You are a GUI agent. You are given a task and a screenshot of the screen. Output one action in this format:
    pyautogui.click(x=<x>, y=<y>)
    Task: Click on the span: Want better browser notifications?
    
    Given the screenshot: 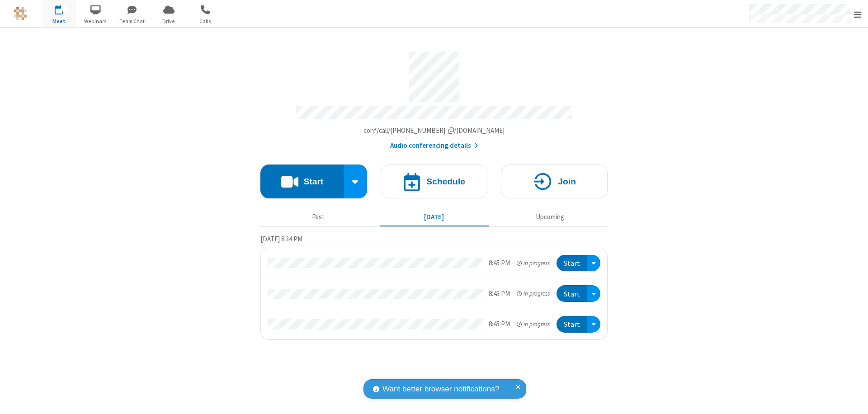 What is the action you would take?
    pyautogui.click(x=441, y=388)
    